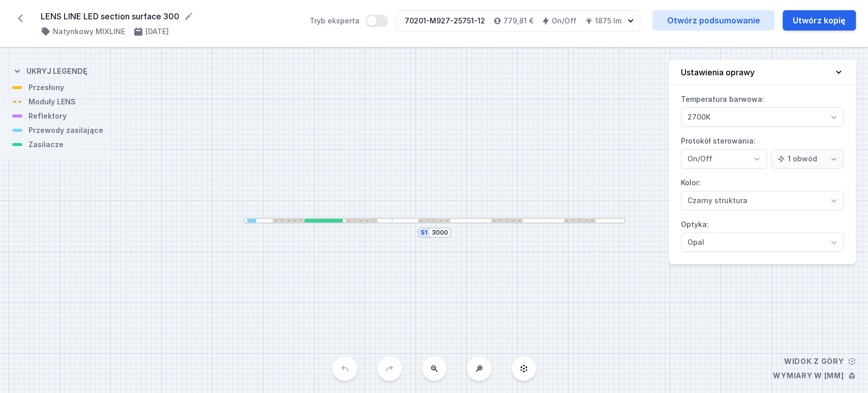 The image size is (868, 393). What do you see at coordinates (518, 20) in the screenshot?
I see `button: 70201-M927-25751-12779,81 €On/Off1875 lm` at bounding box center [518, 20].